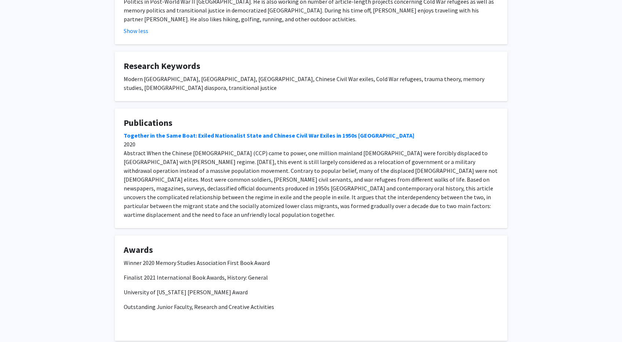 This screenshot has height=342, width=622. Describe the element at coordinates (311, 307) in the screenshot. I see `p: Outstanding Junior Faculty, Research and Creative Activities` at that location.